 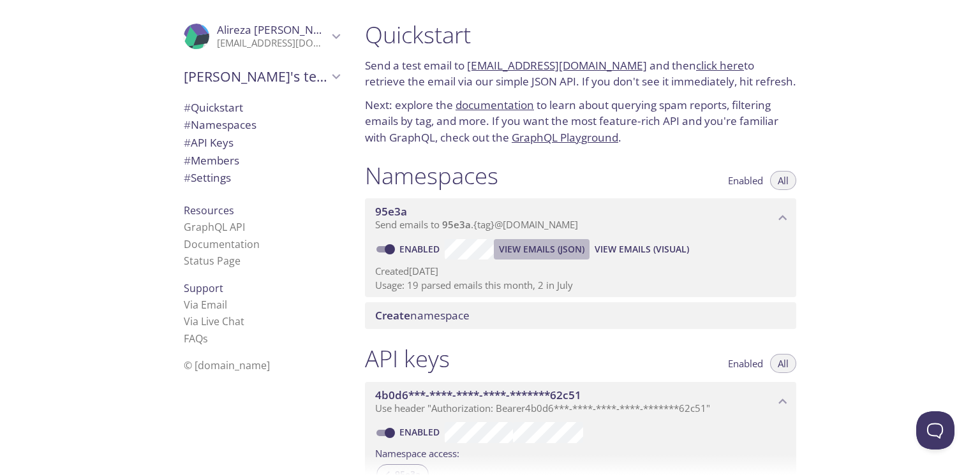 I want to click on a: click here, so click(x=720, y=65).